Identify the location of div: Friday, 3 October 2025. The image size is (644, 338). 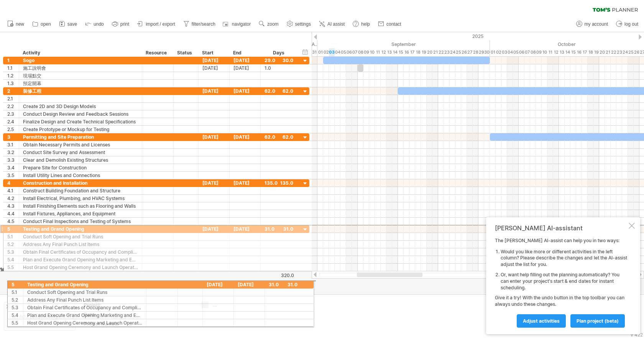
(504, 52).